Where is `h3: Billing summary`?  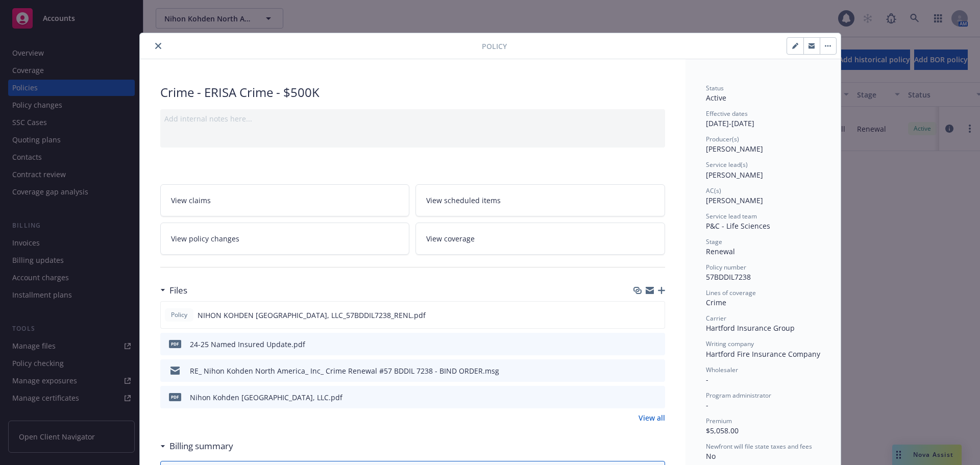 h3: Billing summary is located at coordinates (201, 446).